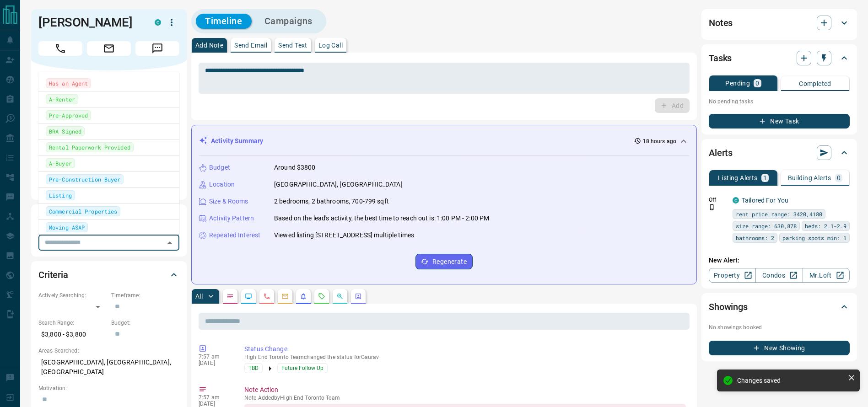 The image size is (868, 407). Describe the element at coordinates (235, 235) in the screenshot. I see `p: Repeated Interest` at that location.